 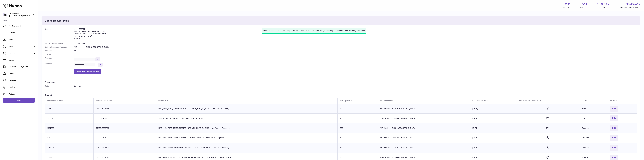 I want to click on th: Product title, so click(x=247, y=100).